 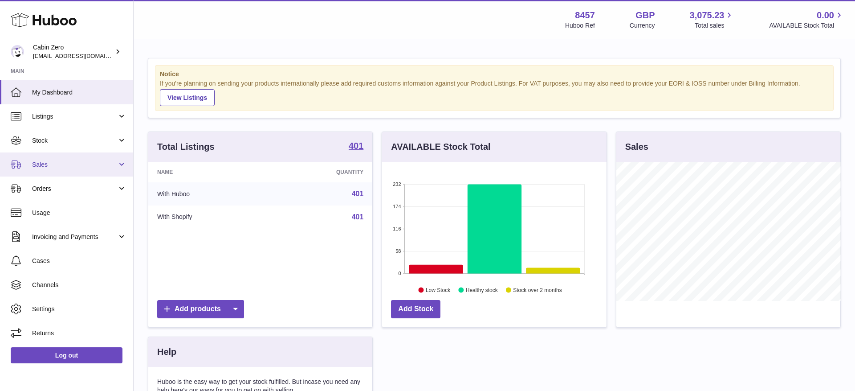 I want to click on span: Total sales, so click(x=715, y=25).